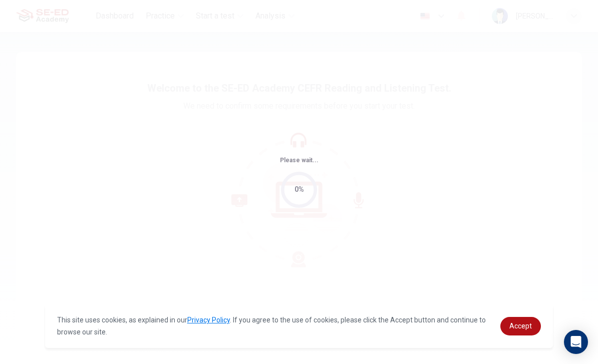  What do you see at coordinates (299, 160) in the screenshot?
I see `span: Please wait...` at bounding box center [299, 160].